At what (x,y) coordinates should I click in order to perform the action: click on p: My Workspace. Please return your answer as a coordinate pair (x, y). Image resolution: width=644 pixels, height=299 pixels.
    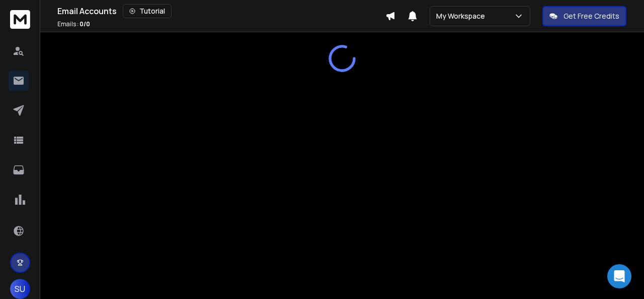
    Looking at the image, I should click on (463, 16).